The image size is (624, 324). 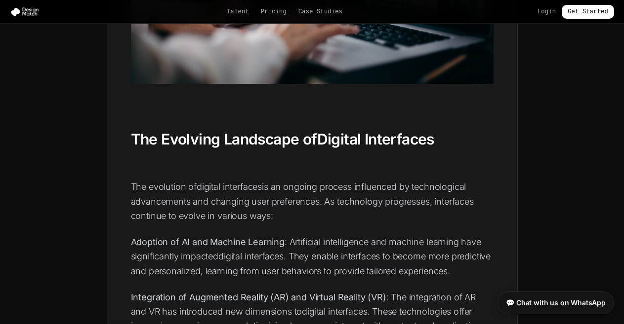 What do you see at coordinates (320, 12) in the screenshot?
I see `a: Case Studies` at bounding box center [320, 12].